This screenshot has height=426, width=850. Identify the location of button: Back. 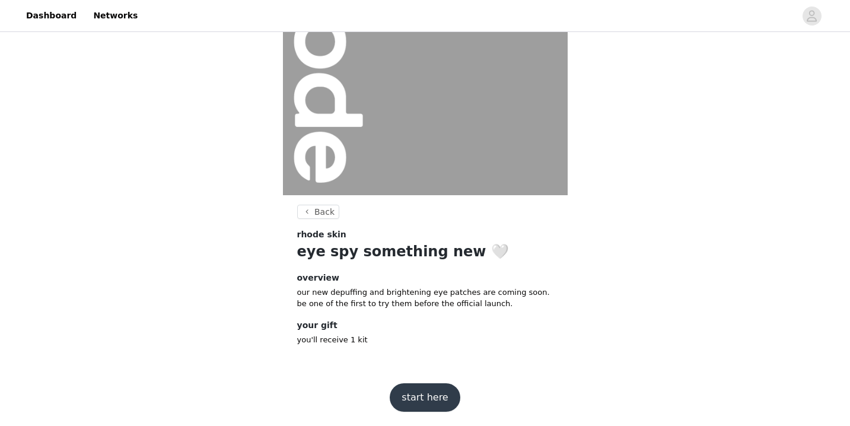
(319, 212).